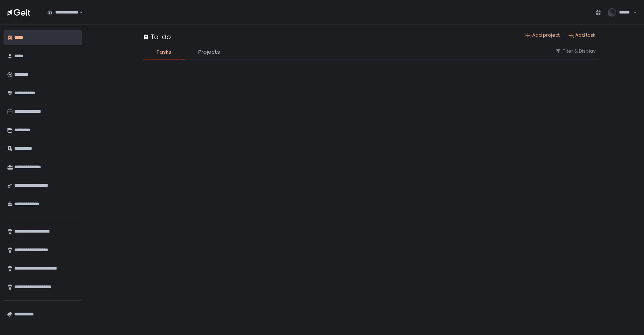 This screenshot has width=644, height=335. I want to click on button: Add project, so click(542, 35).